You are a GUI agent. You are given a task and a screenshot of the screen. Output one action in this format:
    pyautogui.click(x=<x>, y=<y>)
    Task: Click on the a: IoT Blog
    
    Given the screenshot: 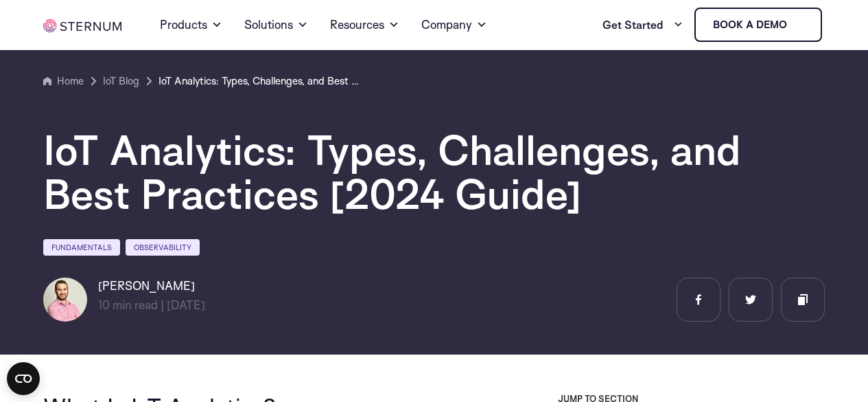 What is the action you would take?
    pyautogui.click(x=121, y=81)
    